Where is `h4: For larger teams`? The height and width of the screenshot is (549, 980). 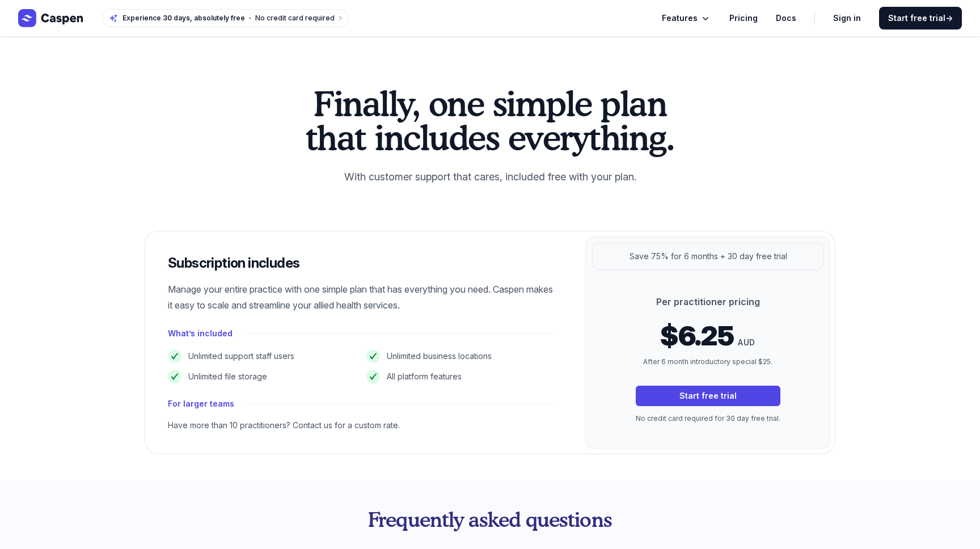
h4: For larger teams is located at coordinates (201, 403).